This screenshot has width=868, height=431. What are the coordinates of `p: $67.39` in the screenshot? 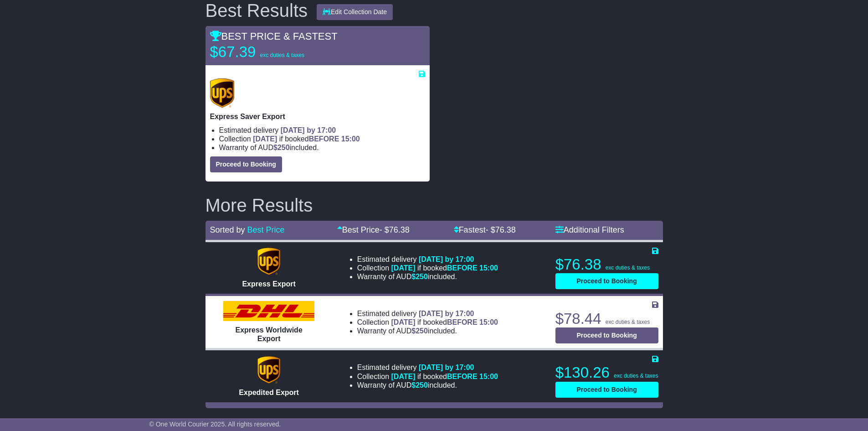 It's located at (267, 52).